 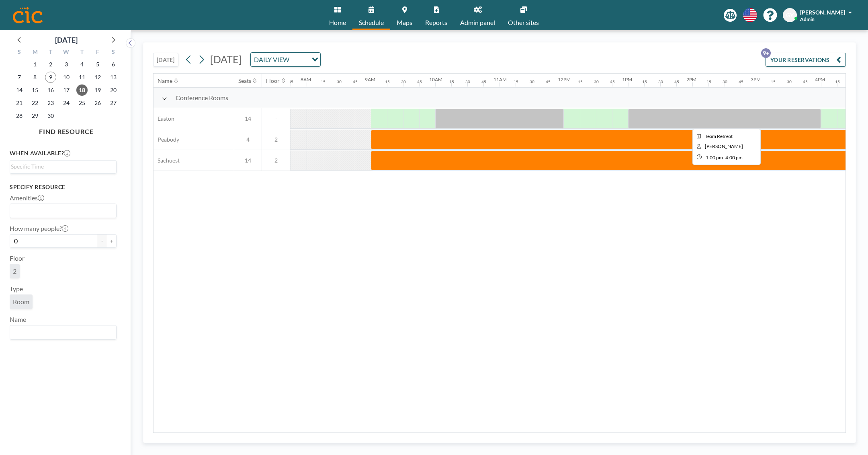 I want to click on div: F, so click(x=97, y=53).